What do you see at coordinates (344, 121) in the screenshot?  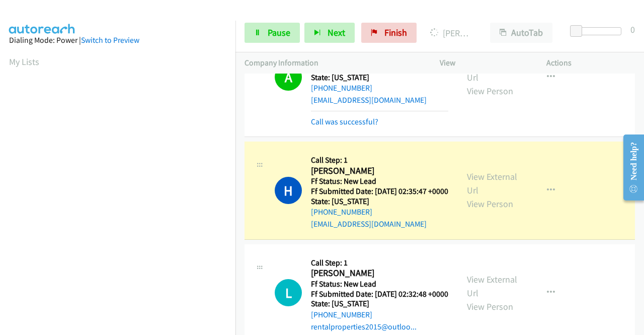 I see `a: Call was successful?` at bounding box center [344, 121].